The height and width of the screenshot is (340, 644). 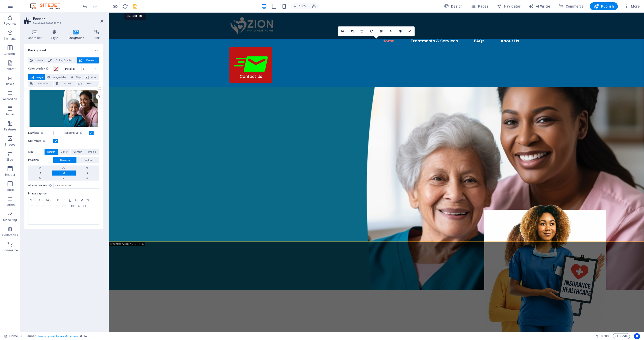 I want to click on a: Blur, so click(x=391, y=31).